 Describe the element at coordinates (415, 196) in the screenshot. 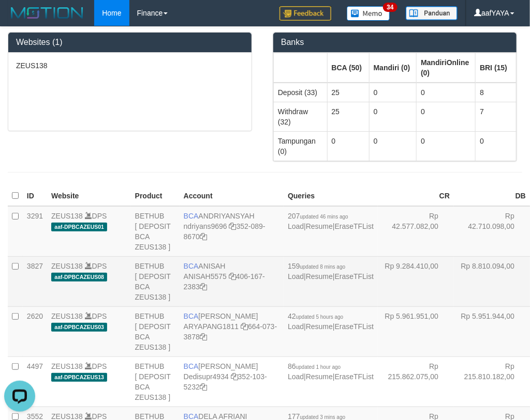

I see `th: CR` at that location.